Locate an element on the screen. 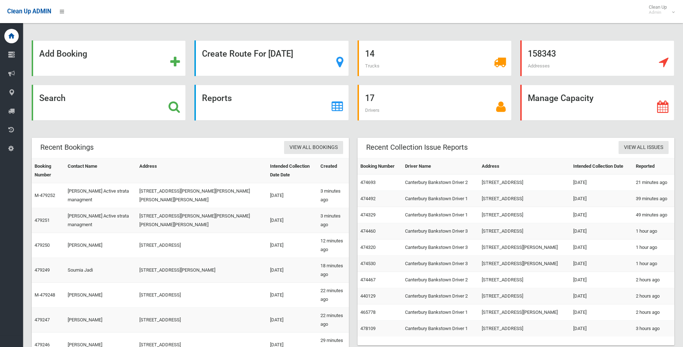  a: 158343 Addresses is located at coordinates (598, 58).